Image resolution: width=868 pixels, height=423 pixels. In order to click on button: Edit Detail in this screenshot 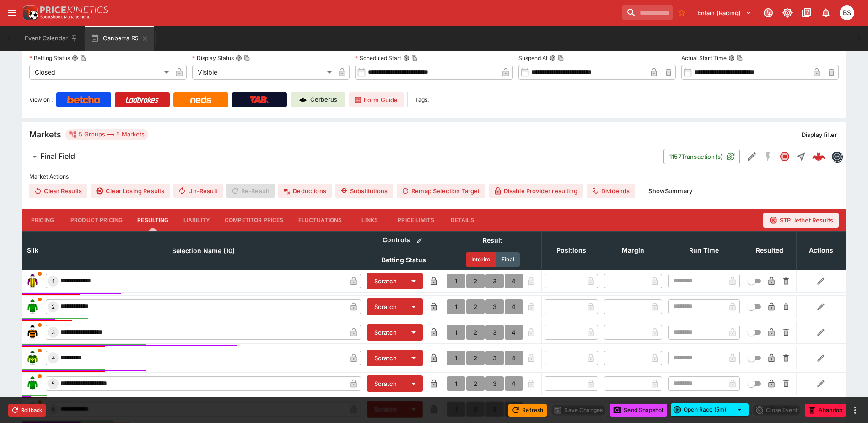, I will do `click(752, 157)`.